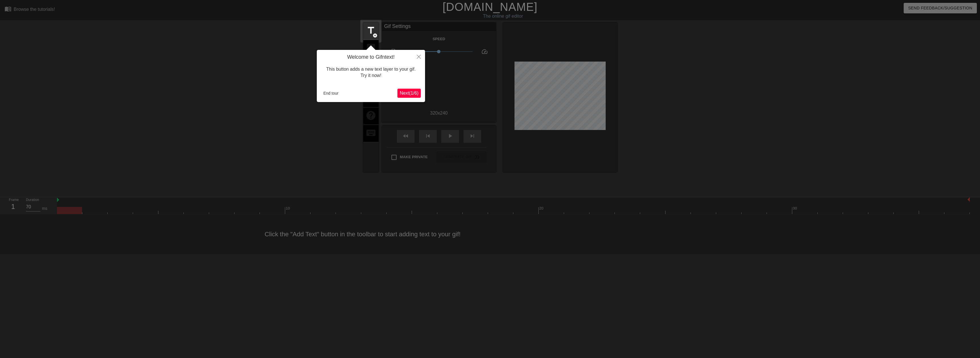 The image size is (980, 358). Describe the element at coordinates (409, 93) in the screenshot. I see `span: Next ( 1 / 6 )` at that location.